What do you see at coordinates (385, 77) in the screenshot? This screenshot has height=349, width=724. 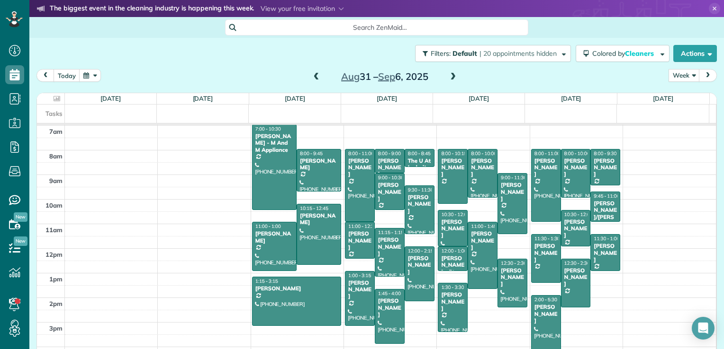 I see `h2: 31 – 6, 2025` at bounding box center [385, 77].